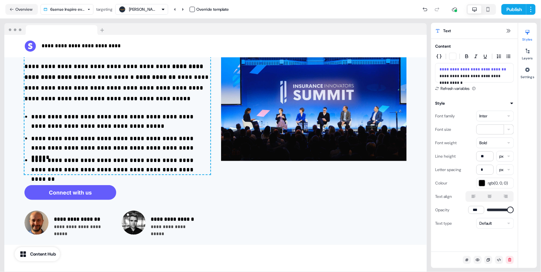 The width and height of the screenshot is (541, 272). I want to click on img: Image, so click(314, 98).